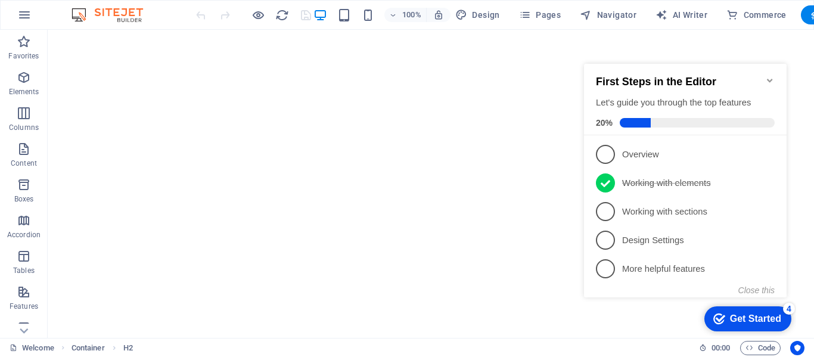 The height and width of the screenshot is (357, 814). I want to click on button: Close this, so click(177, 242).